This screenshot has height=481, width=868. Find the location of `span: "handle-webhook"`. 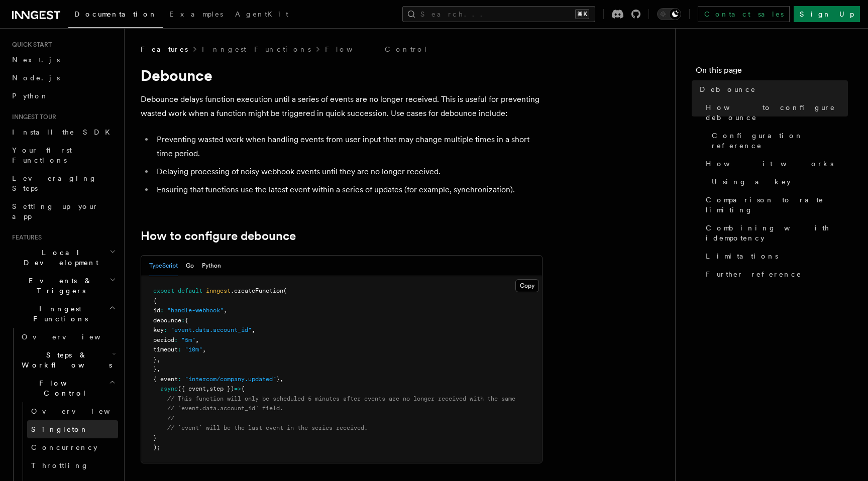

span: "handle-webhook" is located at coordinates (195, 310).